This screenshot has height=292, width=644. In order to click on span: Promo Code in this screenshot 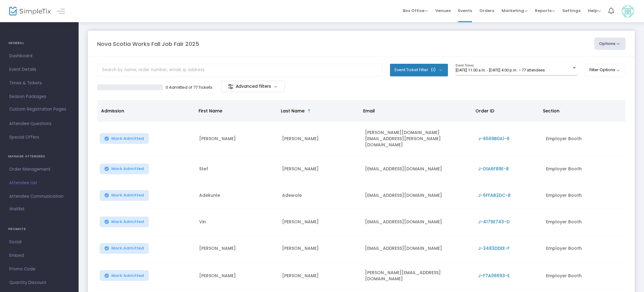, I will do `click(39, 270)`.